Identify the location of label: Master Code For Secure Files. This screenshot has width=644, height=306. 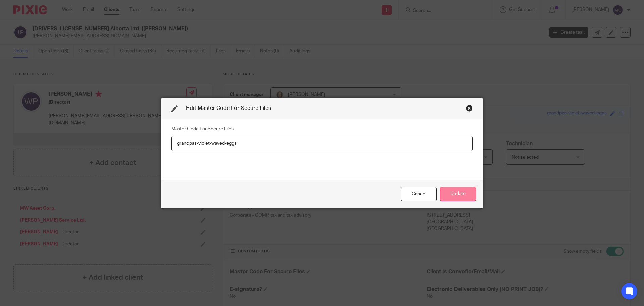
(202, 129).